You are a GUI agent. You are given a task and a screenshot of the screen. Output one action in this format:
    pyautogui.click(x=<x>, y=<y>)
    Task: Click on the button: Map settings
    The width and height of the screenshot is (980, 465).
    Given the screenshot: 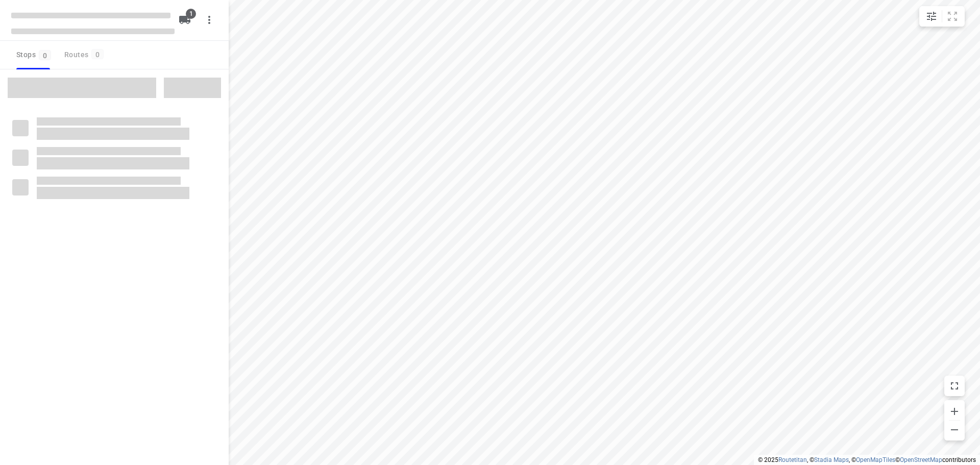 What is the action you would take?
    pyautogui.click(x=932, y=17)
    